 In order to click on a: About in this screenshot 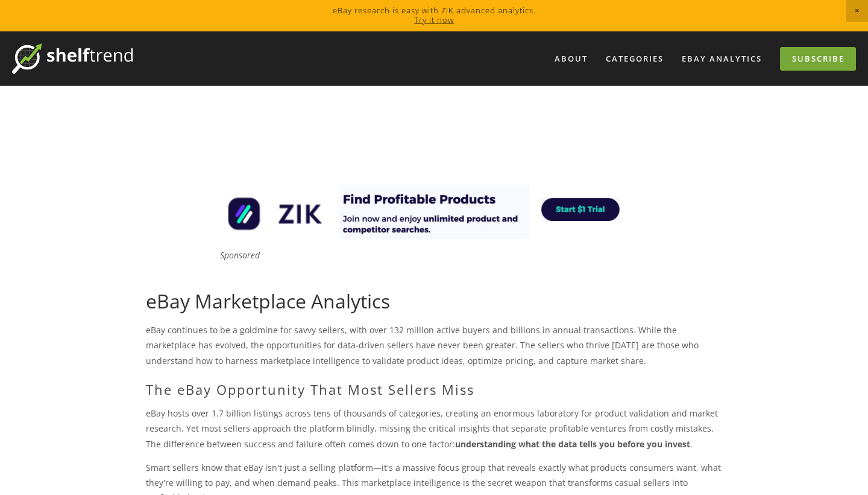, I will do `click(571, 58)`.